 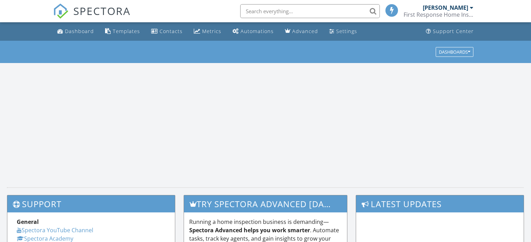 What do you see at coordinates (257, 31) in the screenshot?
I see `div: Automations` at bounding box center [257, 31].